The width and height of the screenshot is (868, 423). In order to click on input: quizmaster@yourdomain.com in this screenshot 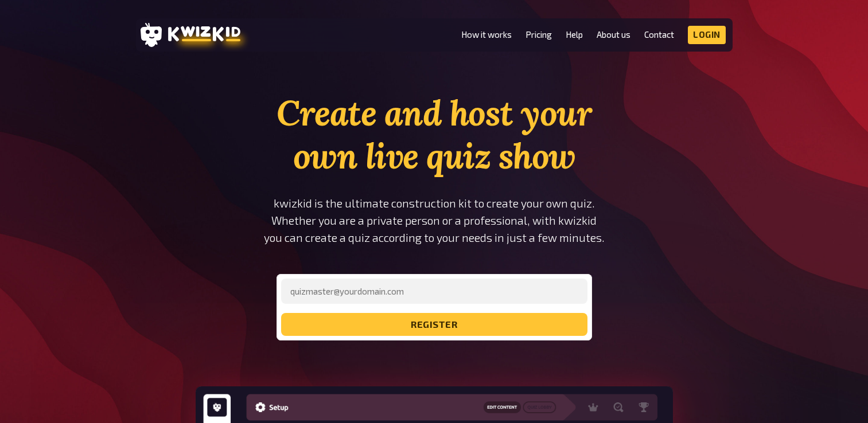, I will do `click(434, 292)`.